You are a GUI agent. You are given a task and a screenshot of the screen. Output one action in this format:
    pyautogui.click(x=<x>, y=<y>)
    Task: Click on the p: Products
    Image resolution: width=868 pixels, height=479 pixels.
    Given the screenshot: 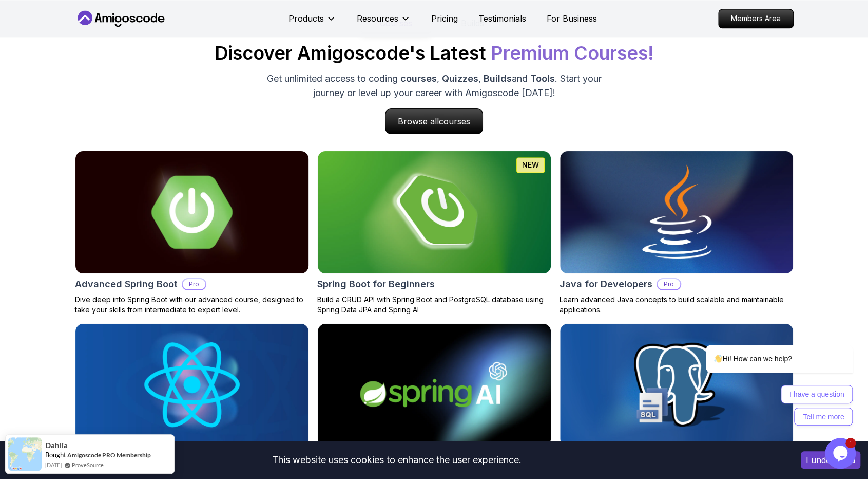 What is the action you would take?
    pyautogui.click(x=306, y=19)
    